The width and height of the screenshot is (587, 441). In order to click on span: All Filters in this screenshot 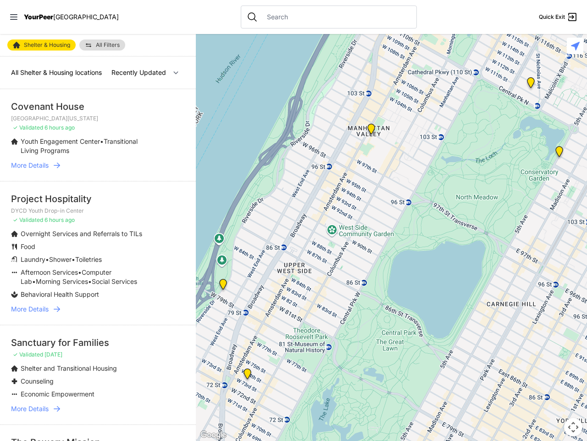, I will do `click(108, 45)`.